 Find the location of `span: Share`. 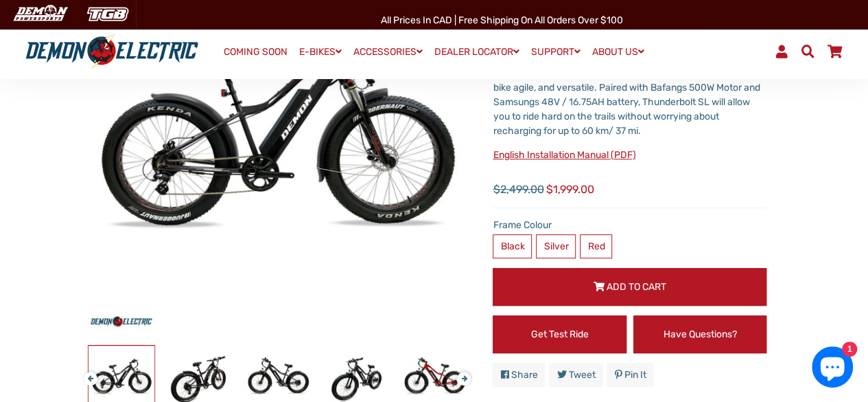

span: Share is located at coordinates (524, 374).